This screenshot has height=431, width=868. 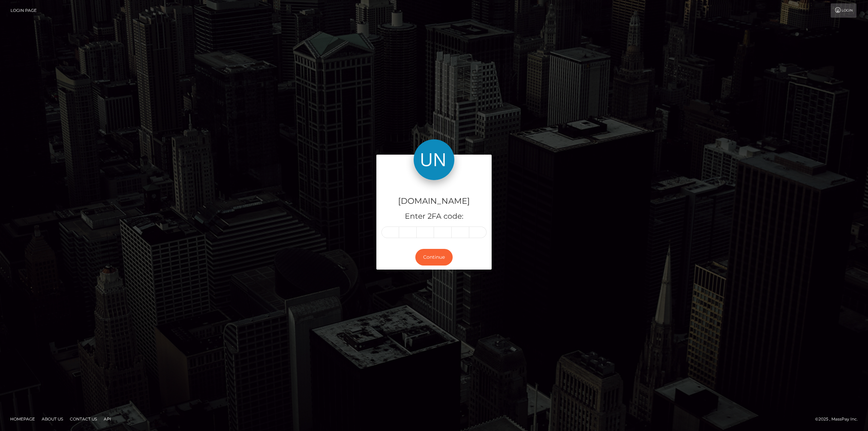 I want to click on a: About Us, so click(x=52, y=419).